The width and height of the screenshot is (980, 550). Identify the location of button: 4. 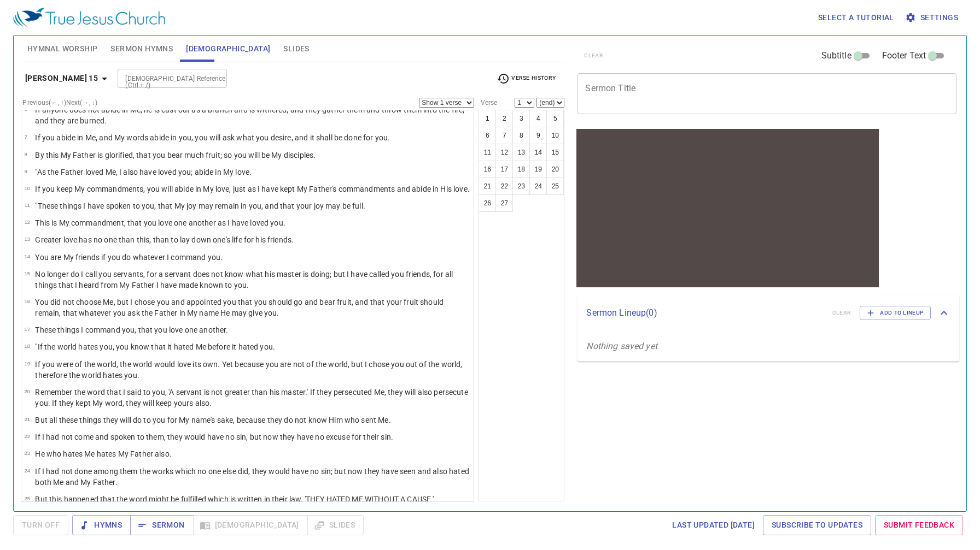
(538, 119).